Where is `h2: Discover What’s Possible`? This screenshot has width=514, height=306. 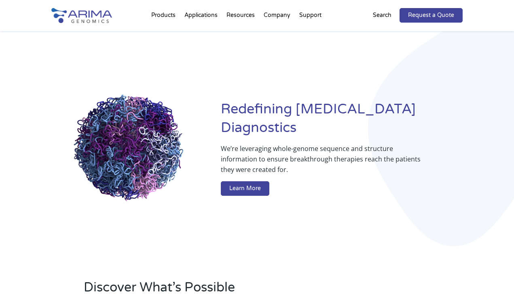 h2: Discover What’s Possible is located at coordinates (219, 291).